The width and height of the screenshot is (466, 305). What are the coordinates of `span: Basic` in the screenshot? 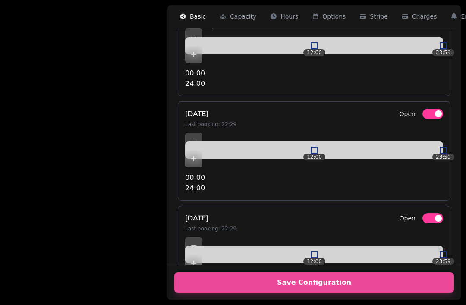 It's located at (198, 16).